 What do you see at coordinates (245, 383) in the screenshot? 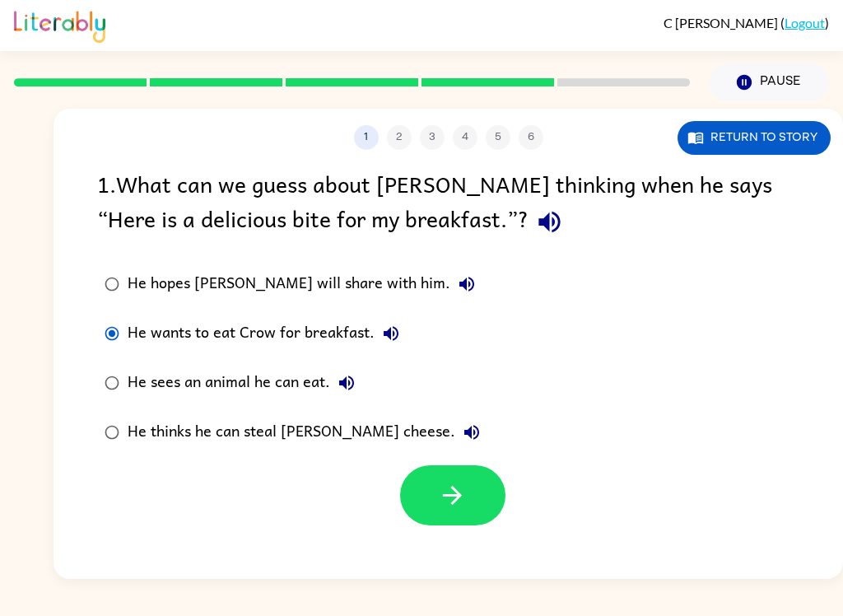
I see `div: He sees an animal he can eat.` at bounding box center [245, 383].